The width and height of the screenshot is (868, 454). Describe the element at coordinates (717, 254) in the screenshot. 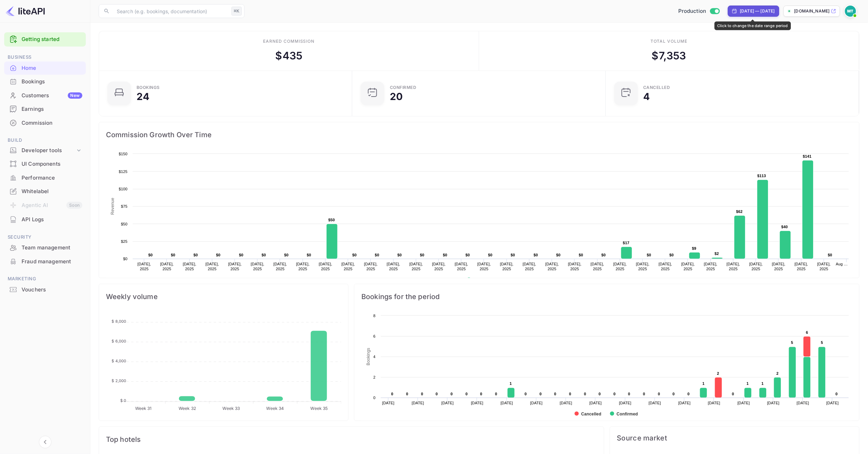

I see `text: $2` at that location.